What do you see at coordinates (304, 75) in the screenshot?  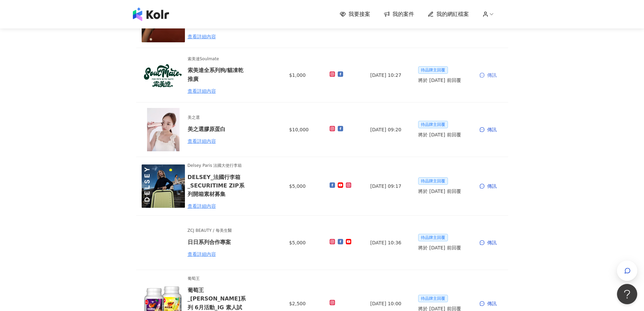 I see `td: $1,000` at bounding box center [304, 75].